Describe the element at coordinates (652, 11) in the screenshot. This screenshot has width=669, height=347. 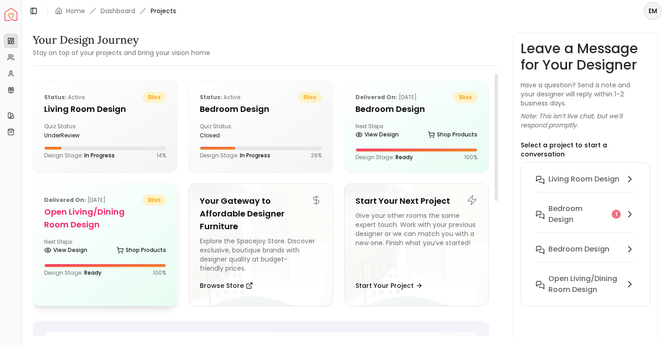
I see `span: EM` at that location.